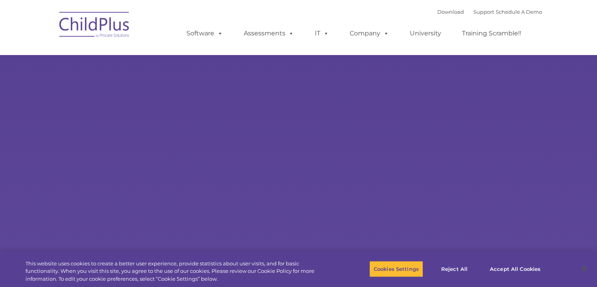 Image resolution: width=597 pixels, height=287 pixels. Describe the element at coordinates (484, 12) in the screenshot. I see `a: Support` at that location.